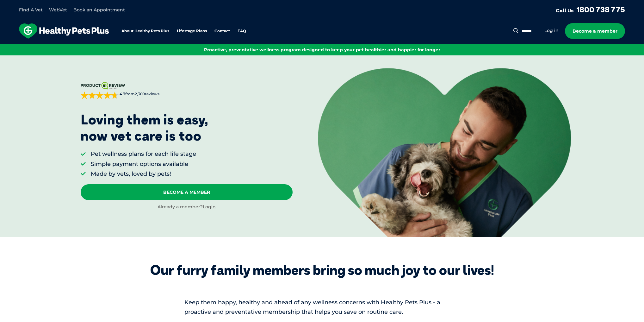 Image resolution: width=644 pixels, height=322 pixels. What do you see at coordinates (143, 154) in the screenshot?
I see `li: Pet wellness plans for each life stage` at bounding box center [143, 154].